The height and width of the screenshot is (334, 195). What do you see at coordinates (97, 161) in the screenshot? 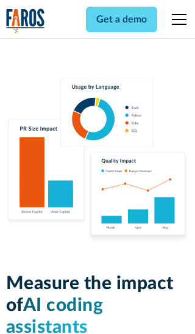
I see `img: Charts tracking GitHub Copilot's usage and impact on velocity and quality` at bounding box center [97, 161].